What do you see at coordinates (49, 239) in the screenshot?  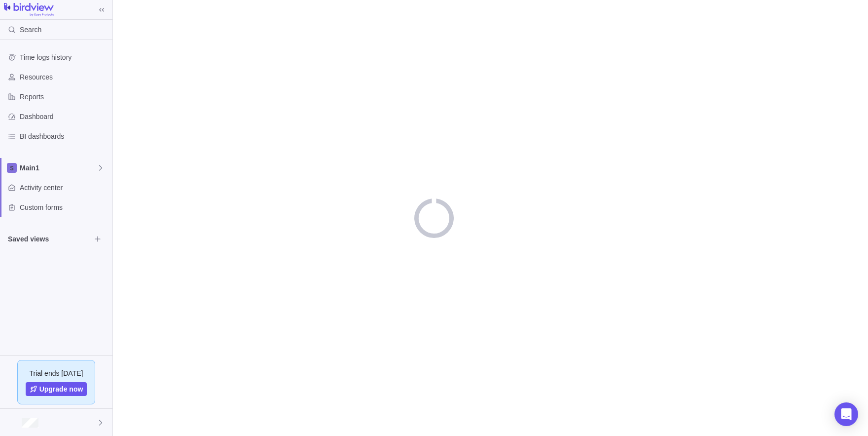 I see `span: Saved views` at bounding box center [49, 239].